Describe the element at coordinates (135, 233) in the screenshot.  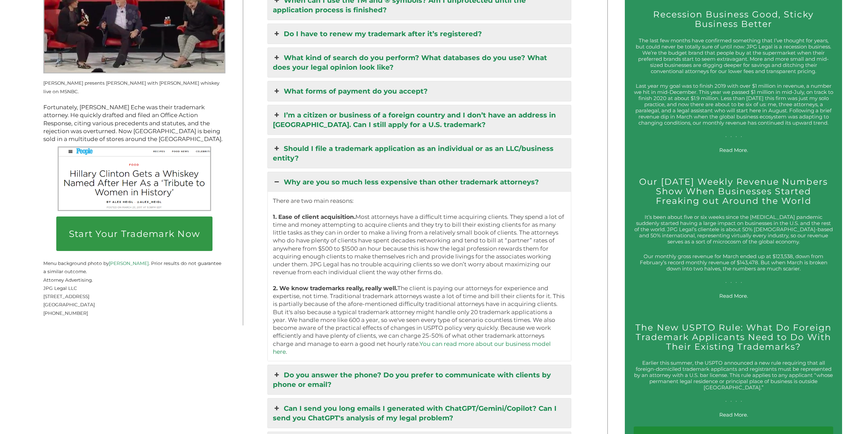
I see `a: Start Your Trademark Now` at that location.